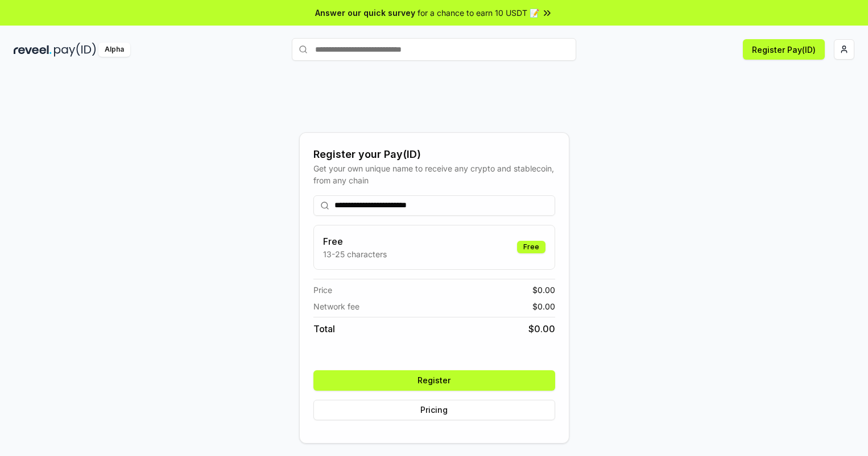 The height and width of the screenshot is (456, 868). I want to click on div: Free, so click(531, 247).